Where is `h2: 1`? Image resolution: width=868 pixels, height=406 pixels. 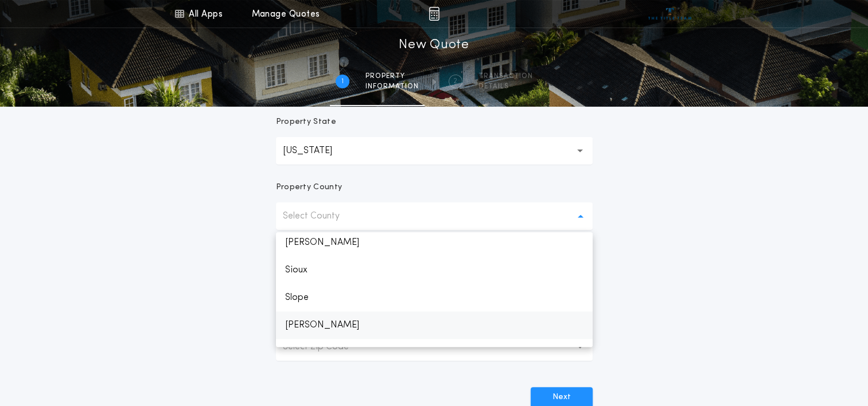 h2: 1 is located at coordinates (342, 82).